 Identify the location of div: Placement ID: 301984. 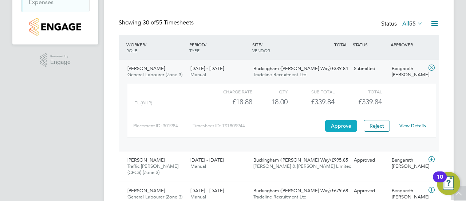
(163, 126).